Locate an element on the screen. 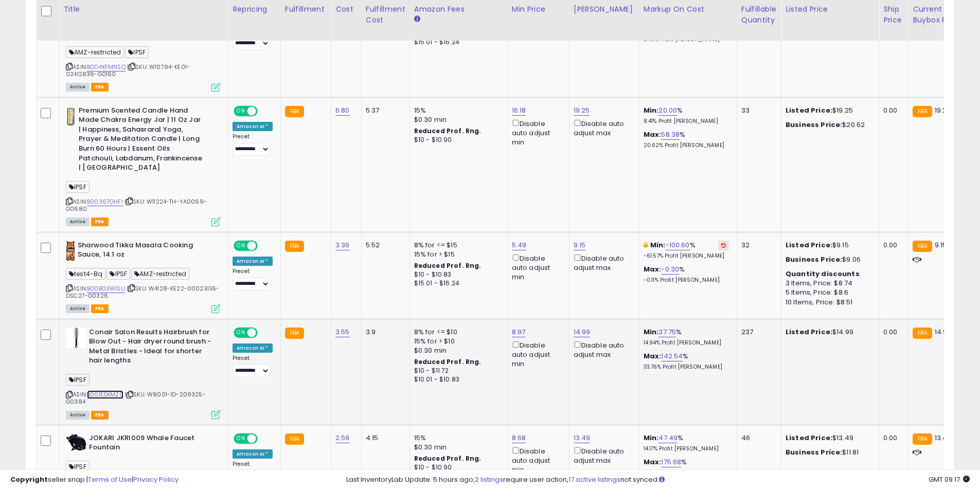 This screenshot has width=980, height=490. div: Markup on Cost is located at coordinates (687, 10).